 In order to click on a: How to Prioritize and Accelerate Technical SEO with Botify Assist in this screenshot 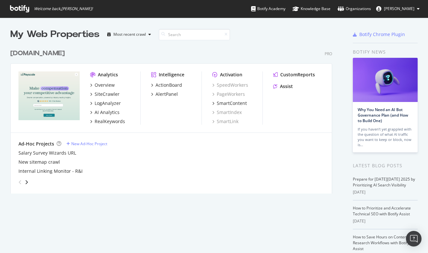, I will do `click(382, 210)`.